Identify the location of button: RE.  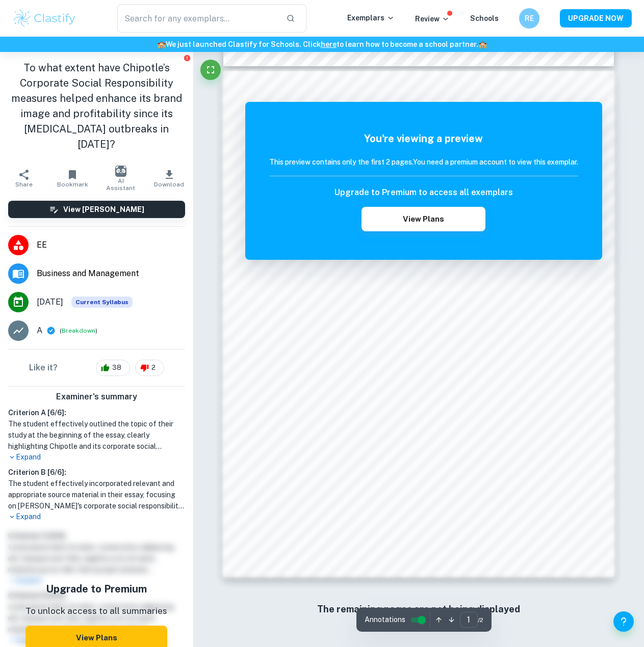
(529, 19).